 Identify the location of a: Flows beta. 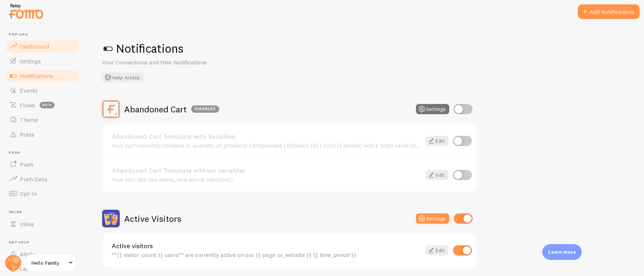
(42, 105).